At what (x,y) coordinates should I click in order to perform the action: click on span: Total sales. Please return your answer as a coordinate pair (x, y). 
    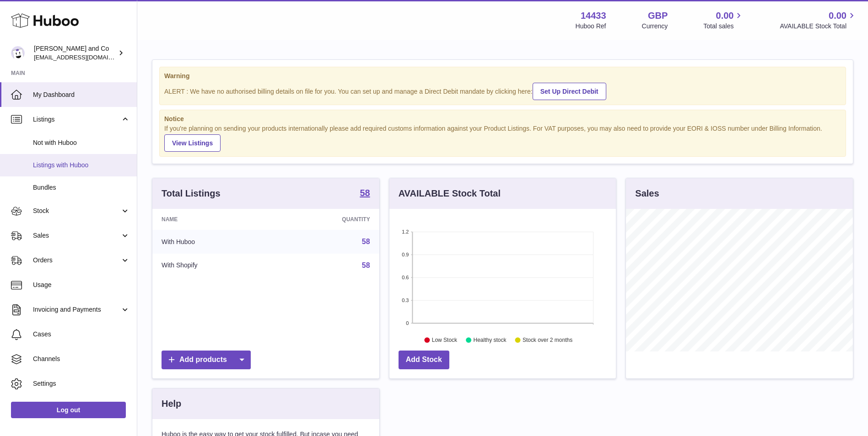
    Looking at the image, I should click on (723, 26).